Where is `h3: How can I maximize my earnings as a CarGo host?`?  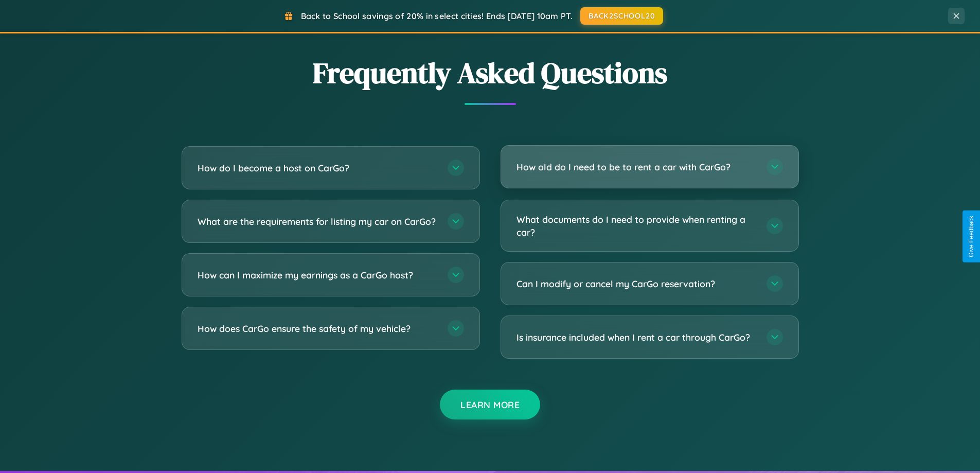 h3: How can I maximize my earnings as a CarGo host? is located at coordinates (317, 274).